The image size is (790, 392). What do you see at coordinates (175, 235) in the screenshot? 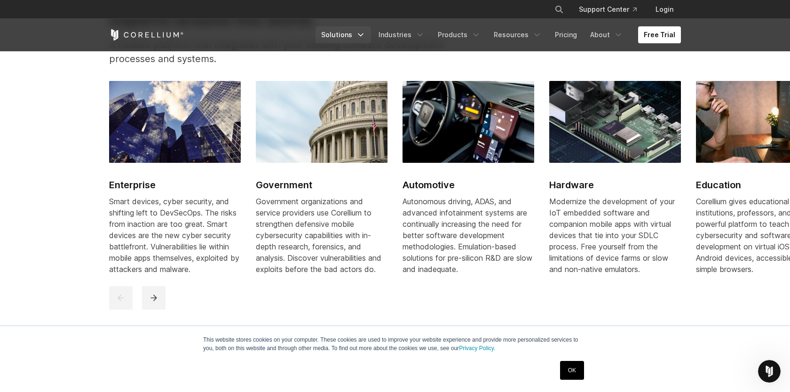
I see `div: Smart devices, cyber security, and shifting left to DevSecOps. The risks from inaction are too gr...` at bounding box center [175, 235].